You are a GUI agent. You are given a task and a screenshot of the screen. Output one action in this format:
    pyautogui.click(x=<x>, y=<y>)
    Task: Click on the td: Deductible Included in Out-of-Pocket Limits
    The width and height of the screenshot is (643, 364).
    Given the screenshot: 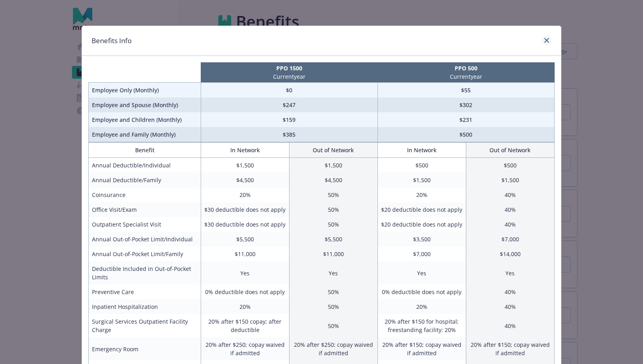 What is the action you would take?
    pyautogui.click(x=145, y=273)
    